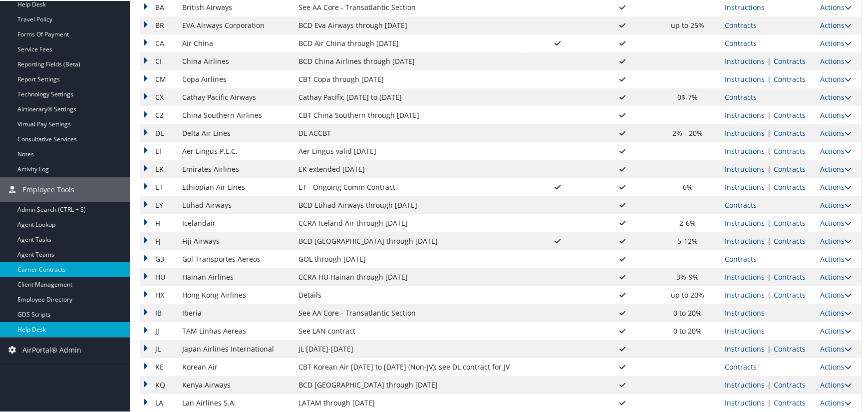  Describe the element at coordinates (409, 330) in the screenshot. I see `td: See LAN contract` at that location.